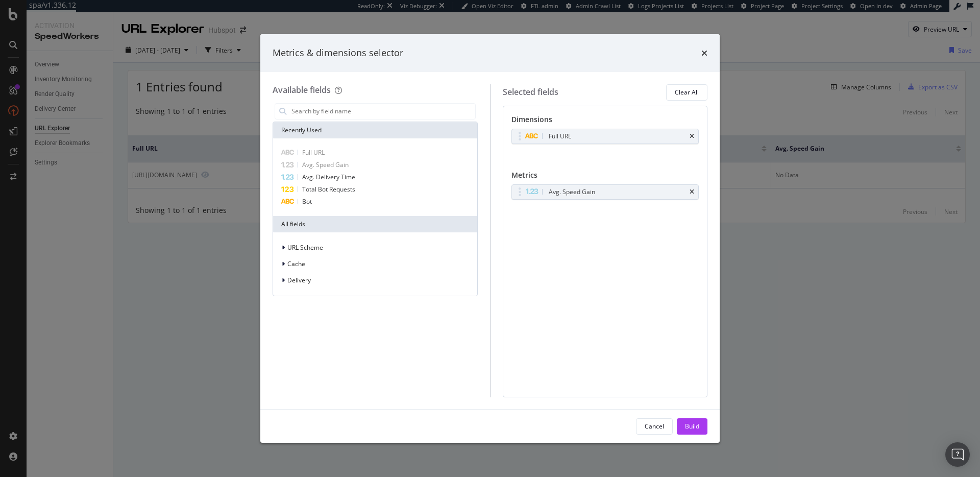  Describe the element at coordinates (300, 280) in the screenshot. I see `span: Delivery` at that location.